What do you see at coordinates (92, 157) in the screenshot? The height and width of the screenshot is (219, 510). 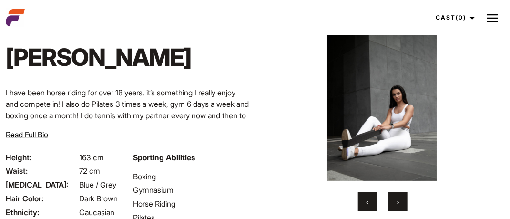 I see `span: 163 cm` at bounding box center [92, 157].